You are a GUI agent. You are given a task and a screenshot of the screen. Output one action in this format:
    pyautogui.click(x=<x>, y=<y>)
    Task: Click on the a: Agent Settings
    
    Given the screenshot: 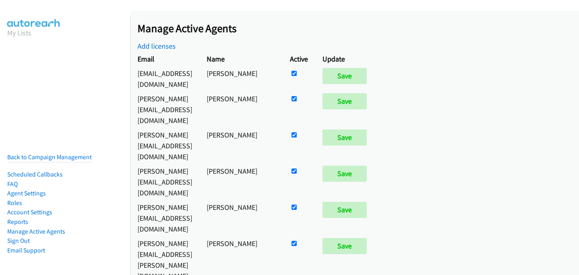 What is the action you would take?
    pyautogui.click(x=27, y=193)
    